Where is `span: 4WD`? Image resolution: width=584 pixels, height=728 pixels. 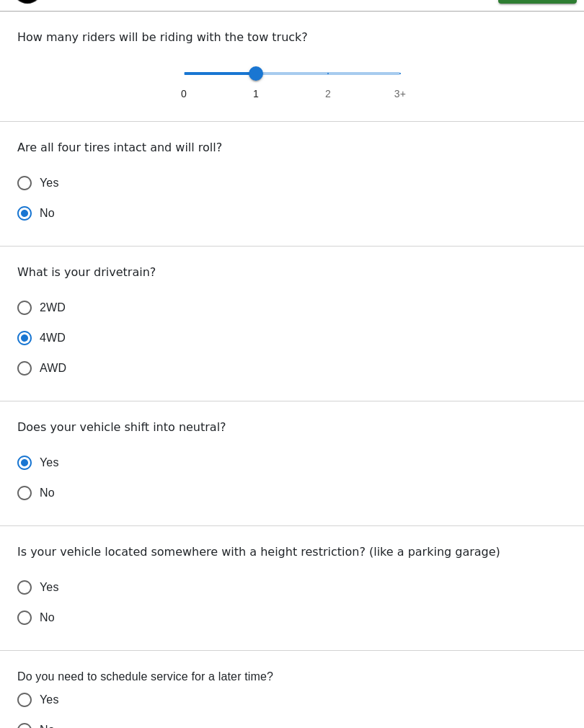
span: 4WD is located at coordinates (53, 339).